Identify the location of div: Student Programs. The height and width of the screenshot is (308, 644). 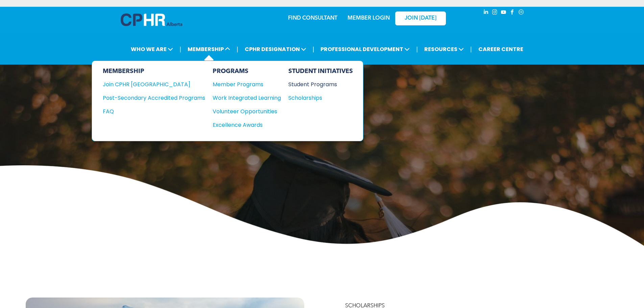
(318, 84).